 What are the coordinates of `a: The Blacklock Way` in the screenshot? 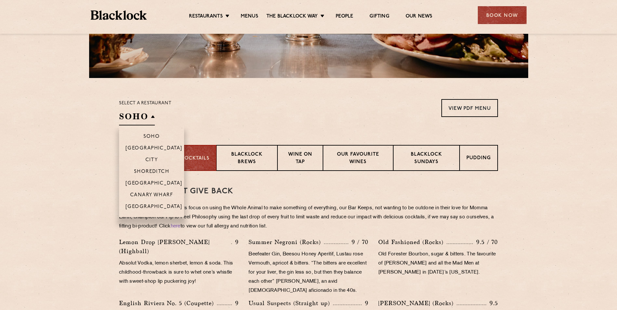 It's located at (292, 17).